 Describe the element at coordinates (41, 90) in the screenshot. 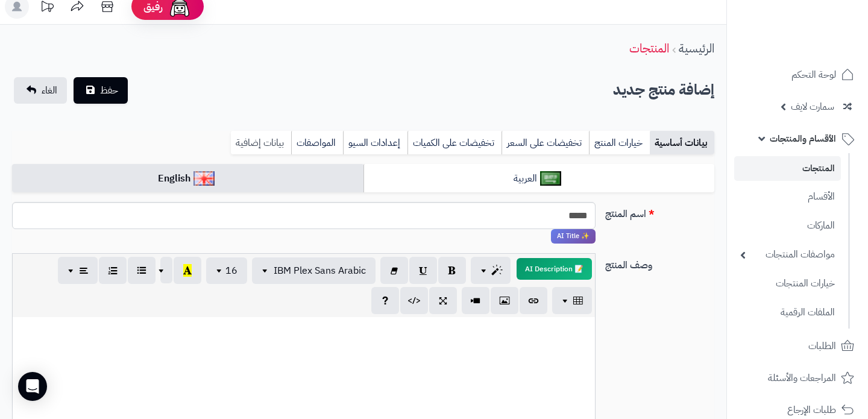

I see `a: الغاء` at that location.